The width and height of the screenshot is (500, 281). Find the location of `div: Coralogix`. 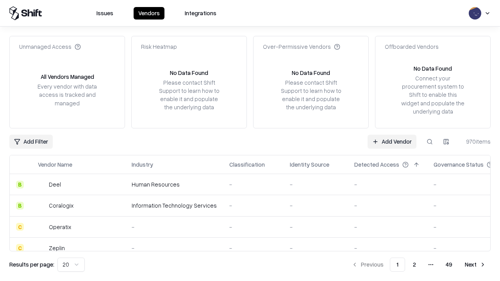

div: Coralogix is located at coordinates (61, 205).